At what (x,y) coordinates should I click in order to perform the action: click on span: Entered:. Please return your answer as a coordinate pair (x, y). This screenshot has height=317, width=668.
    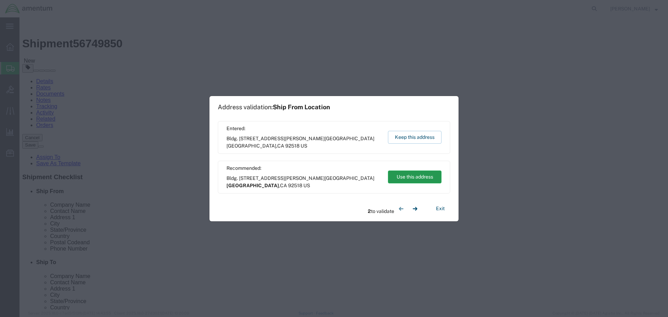
    Looking at the image, I should click on (304, 128).